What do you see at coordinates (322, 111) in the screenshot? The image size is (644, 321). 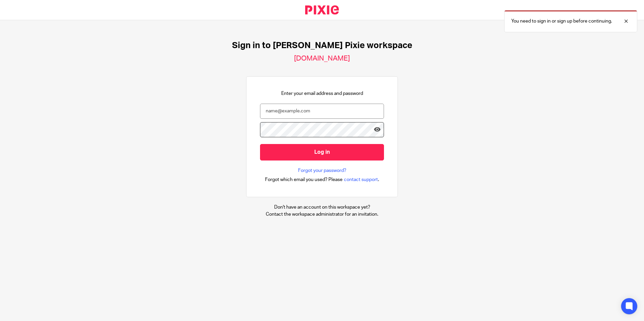 I see `input: name@example.com` at bounding box center [322, 111].